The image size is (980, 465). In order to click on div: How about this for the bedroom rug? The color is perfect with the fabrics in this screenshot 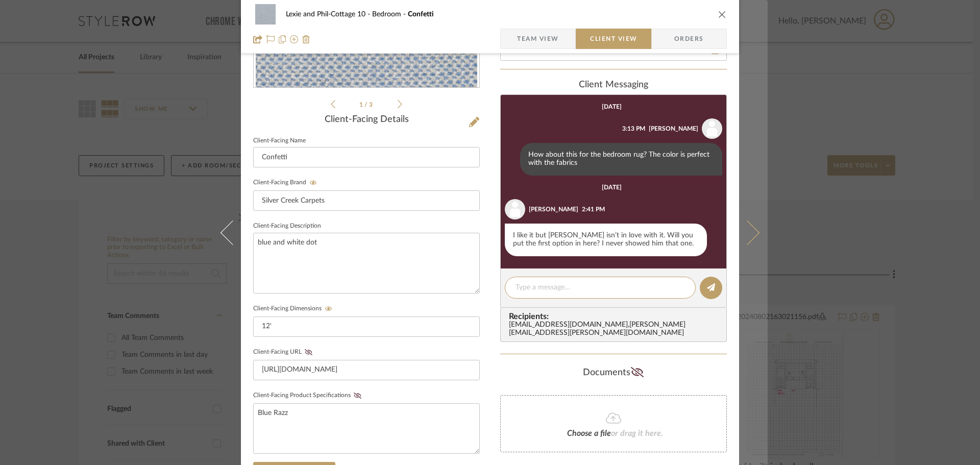, I will do `click(622, 160)`.